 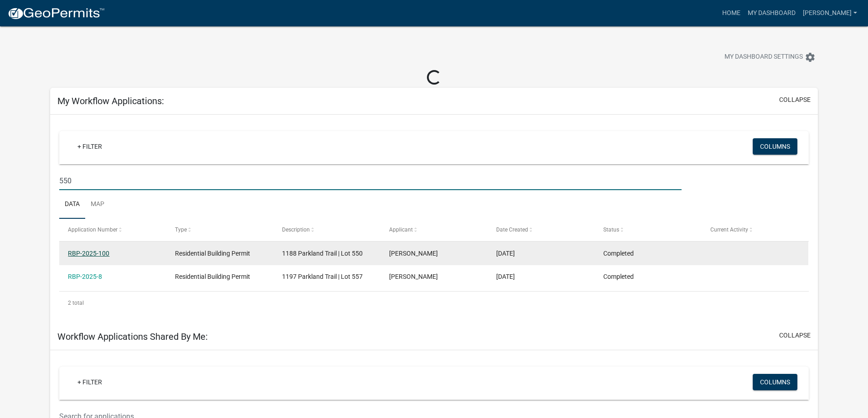 I want to click on datatable-header-cell: Current Activity, so click(x=754, y=230).